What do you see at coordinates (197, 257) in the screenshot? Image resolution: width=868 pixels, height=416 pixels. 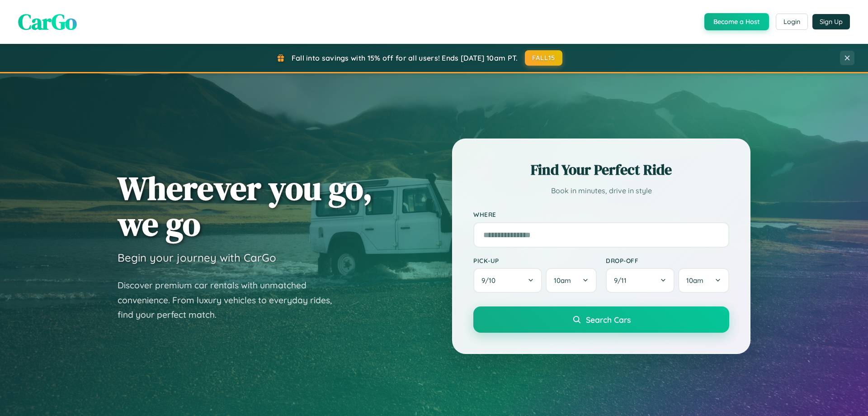 I see `h3: Begin your journey with CarGo` at bounding box center [197, 257].